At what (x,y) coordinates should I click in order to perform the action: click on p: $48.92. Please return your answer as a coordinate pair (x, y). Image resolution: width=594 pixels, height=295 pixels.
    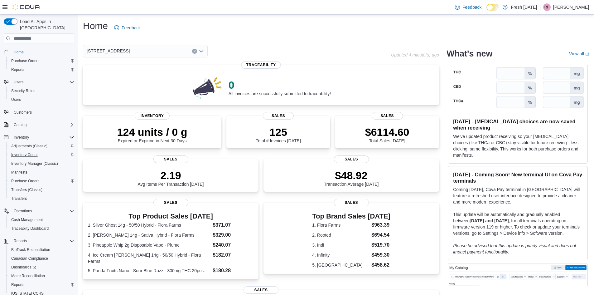
    Looking at the image, I should click on (352, 175).